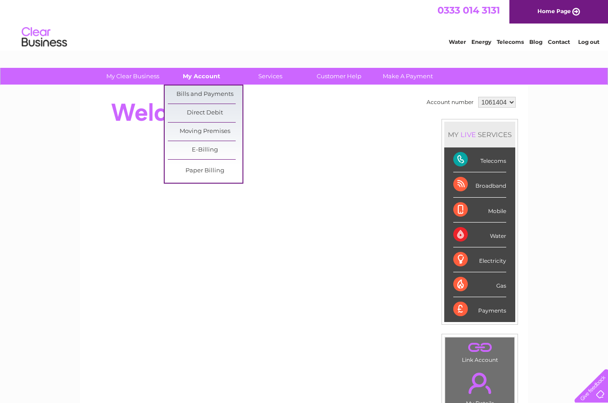  I want to click on a: 0333 014 3131, so click(468, 10).